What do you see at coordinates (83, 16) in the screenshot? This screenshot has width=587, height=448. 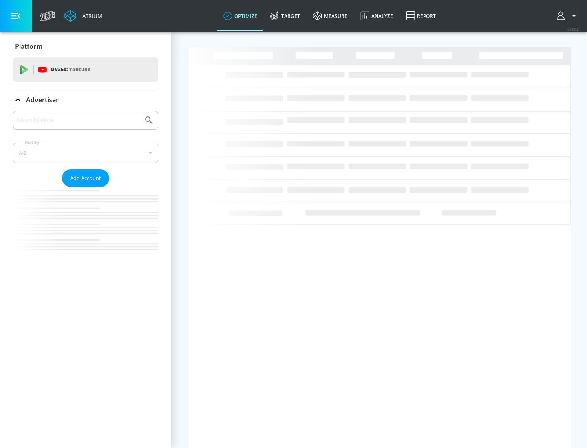 I see `a: Atrium` at bounding box center [83, 16].